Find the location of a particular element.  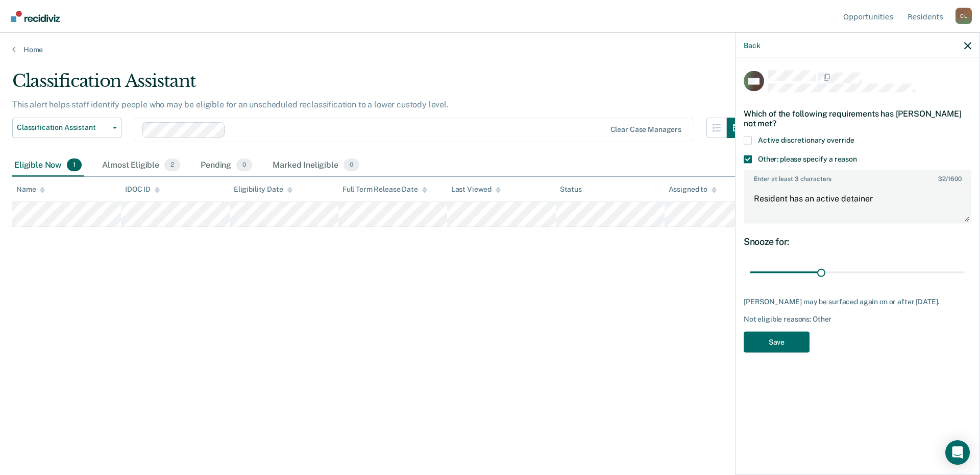

button: Profile dropdown button is located at coordinates (964, 16).